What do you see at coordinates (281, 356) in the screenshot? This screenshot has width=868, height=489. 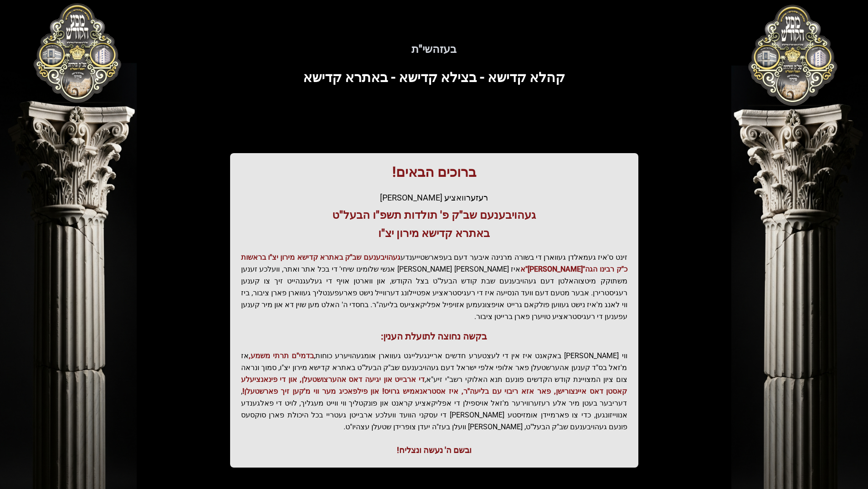 I see `span: בדמי"ם תרתי משמע,` at bounding box center [281, 356].